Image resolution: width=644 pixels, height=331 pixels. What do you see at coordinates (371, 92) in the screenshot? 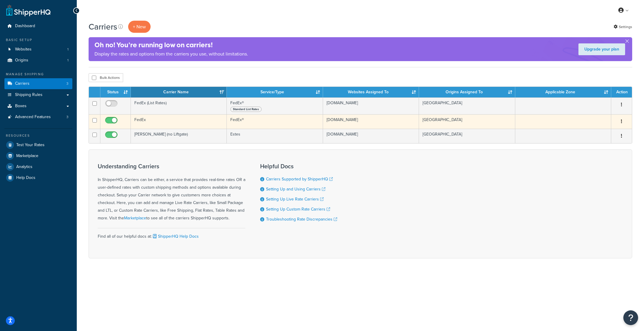
I see `th: Websites Assigned To: activate to sort column ascending` at bounding box center [371, 92].